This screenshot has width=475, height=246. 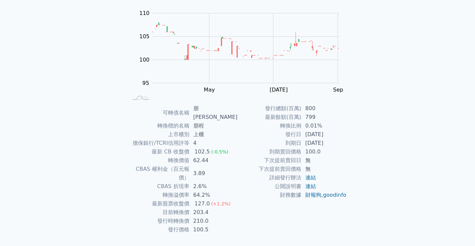 What do you see at coordinates (213, 230) in the screenshot?
I see `td: 100.5` at bounding box center [213, 230].